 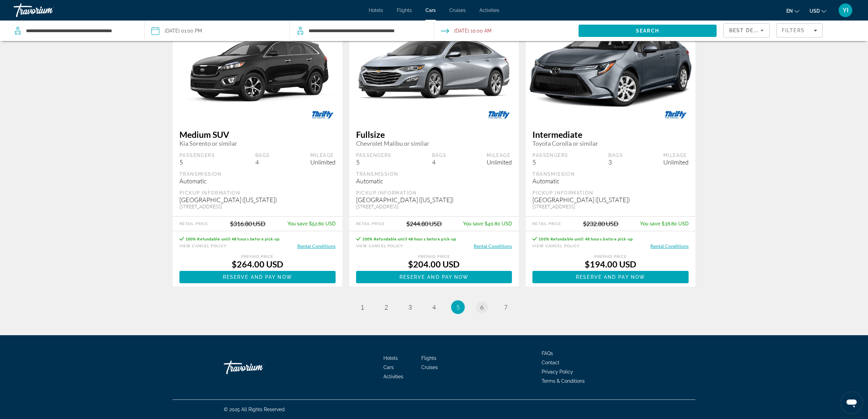 I want to click on input: Search pickup location, so click(x=79, y=31).